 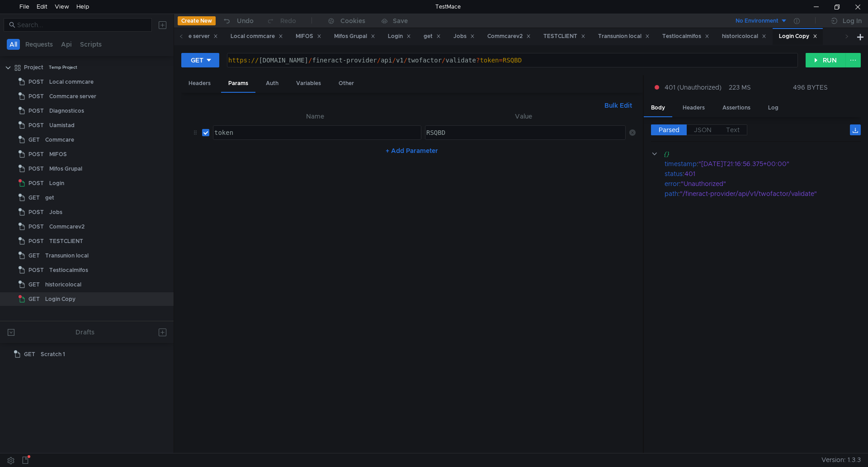 I want to click on div: Other, so click(x=346, y=83).